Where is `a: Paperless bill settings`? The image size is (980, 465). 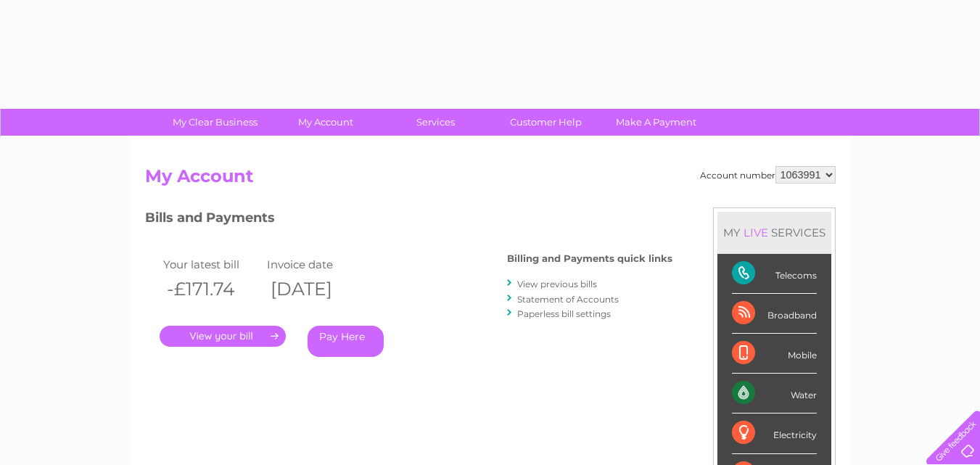
a: Paperless bill settings is located at coordinates (564, 314).